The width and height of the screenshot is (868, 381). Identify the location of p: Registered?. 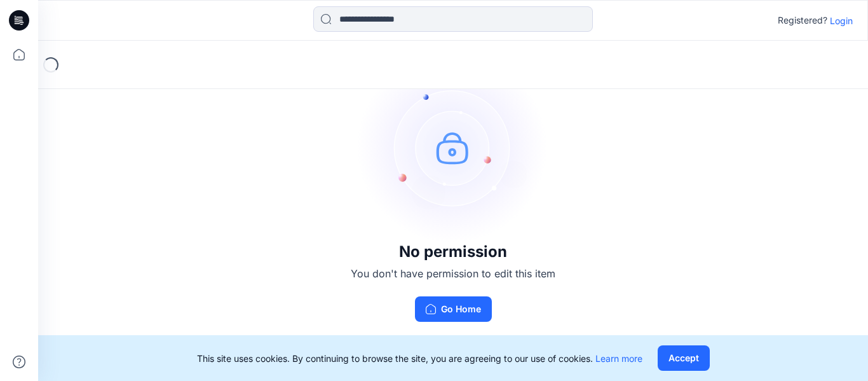
(802, 20).